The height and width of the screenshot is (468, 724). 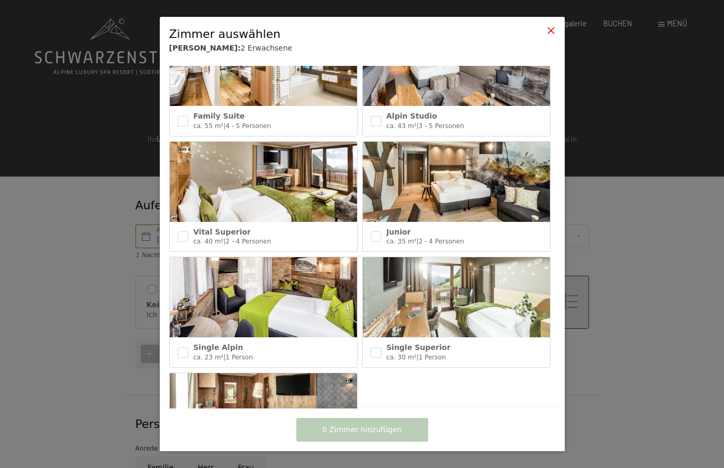 I want to click on span: ca. 40 m², so click(x=208, y=241).